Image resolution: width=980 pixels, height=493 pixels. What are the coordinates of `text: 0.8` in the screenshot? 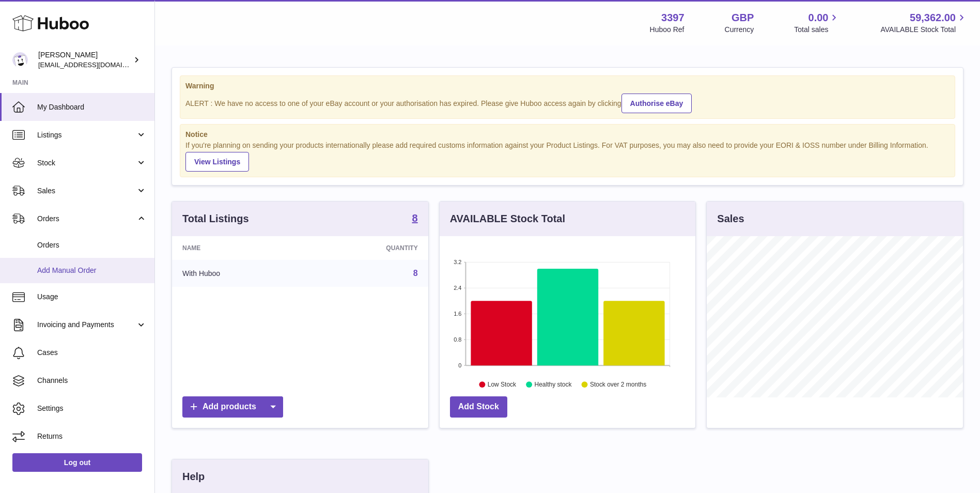 It's located at (457, 339).